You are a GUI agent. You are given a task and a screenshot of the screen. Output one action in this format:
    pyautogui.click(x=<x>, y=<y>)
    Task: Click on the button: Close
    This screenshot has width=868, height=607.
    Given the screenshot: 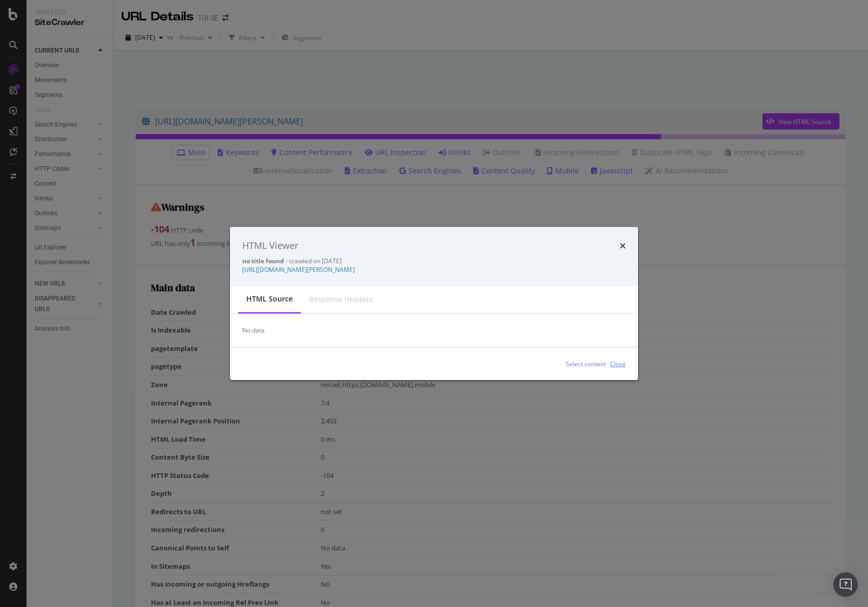 What is the action you would take?
    pyautogui.click(x=617, y=364)
    